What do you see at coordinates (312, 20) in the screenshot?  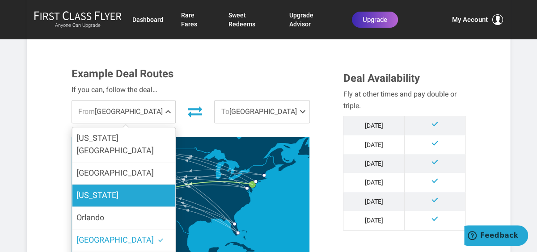 I see `a: Upgrade Advisor` at bounding box center [312, 20].